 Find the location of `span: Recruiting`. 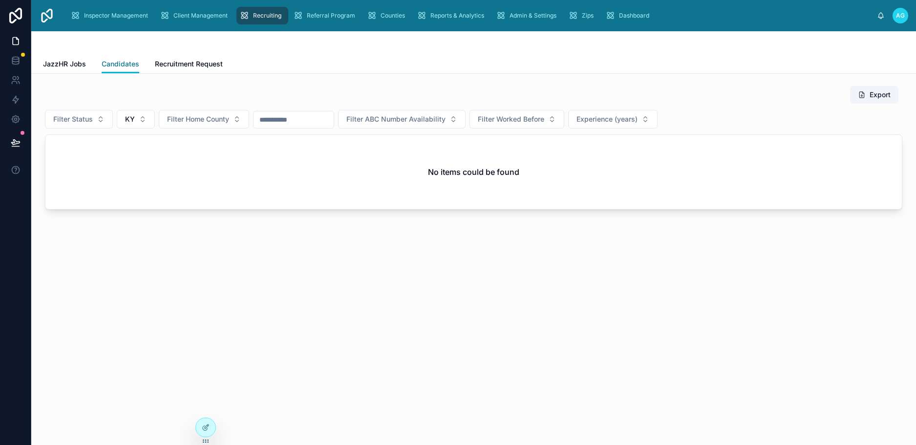

span: Recruiting is located at coordinates (267, 16).